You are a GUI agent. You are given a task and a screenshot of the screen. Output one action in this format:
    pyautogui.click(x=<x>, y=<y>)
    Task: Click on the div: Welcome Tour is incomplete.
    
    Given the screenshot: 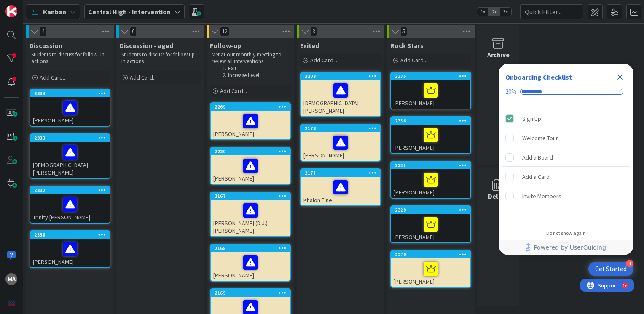 What is the action you would take?
    pyautogui.click(x=566, y=138)
    